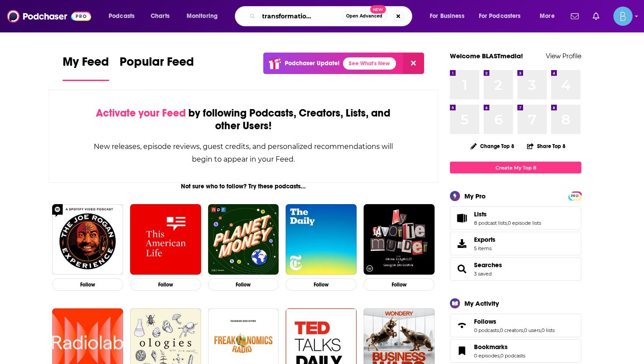 The image size is (644, 364). Describe the element at coordinates (547, 16) in the screenshot. I see `span: More` at that location.